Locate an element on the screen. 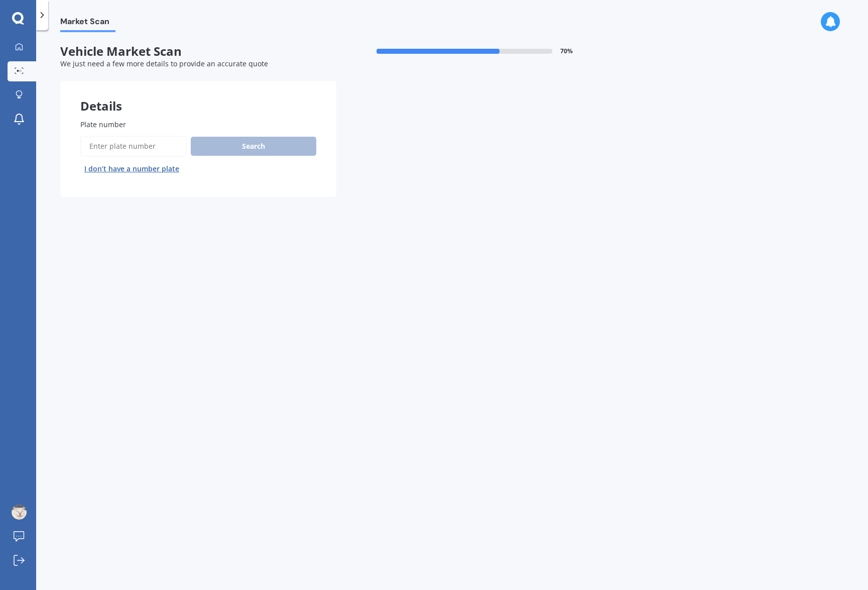  span: Vehicle Market Scan is located at coordinates (199, 51).